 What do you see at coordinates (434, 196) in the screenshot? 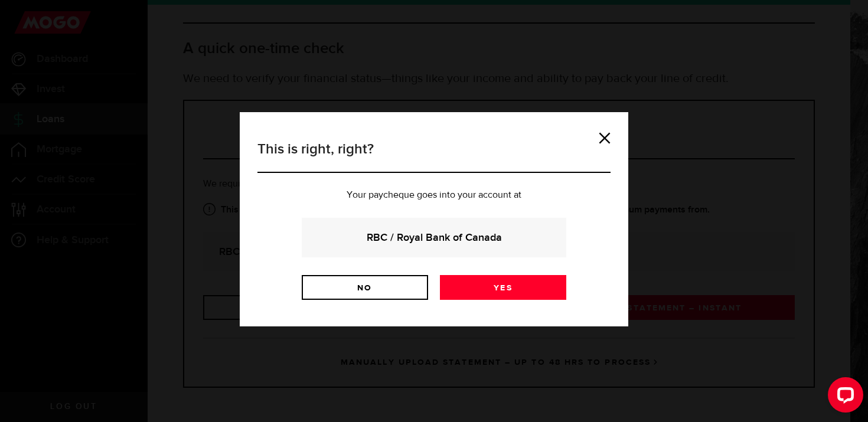
I see `p: Your paycheque goes into your account at` at bounding box center [434, 196].